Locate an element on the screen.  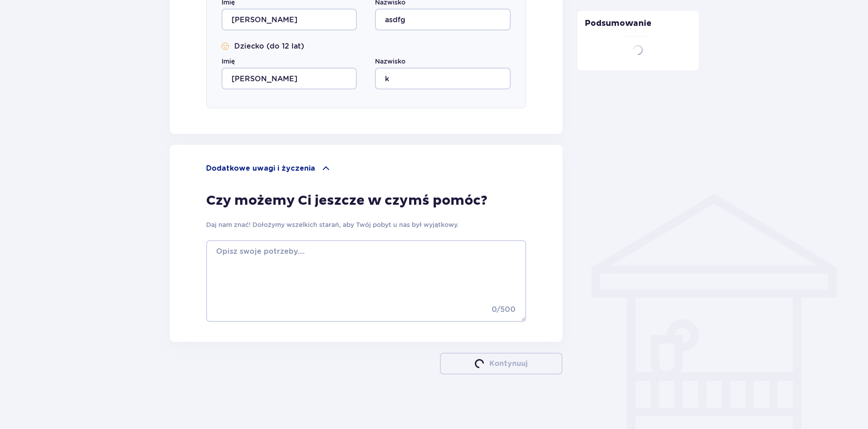
p: Dodatkowe uwagi i życzenia is located at coordinates (261, 168).